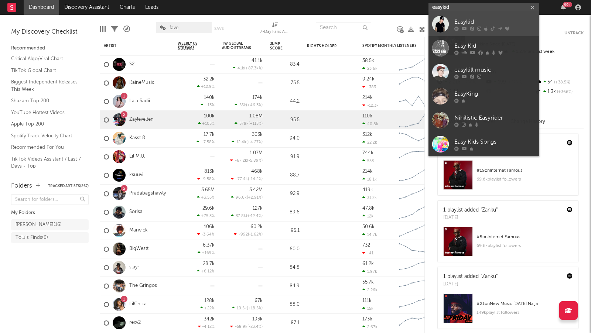 Image resolution: width=591 pixels, height=333 pixels. What do you see at coordinates (367, 135) in the screenshot?
I see `div: 312k` at bounding box center [367, 135].